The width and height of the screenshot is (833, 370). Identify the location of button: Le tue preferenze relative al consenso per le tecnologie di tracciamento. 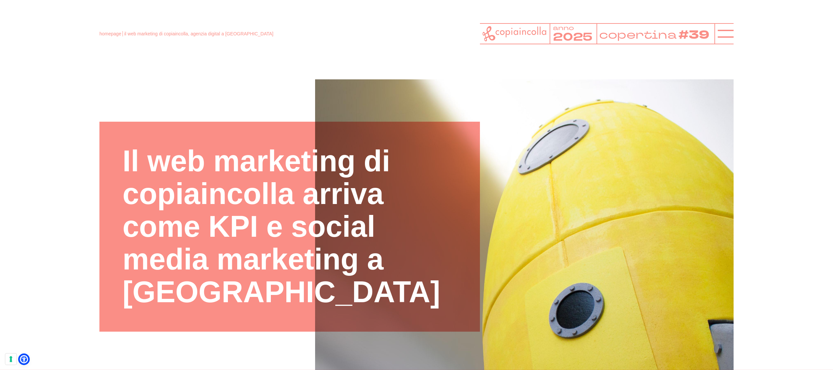
(11, 359).